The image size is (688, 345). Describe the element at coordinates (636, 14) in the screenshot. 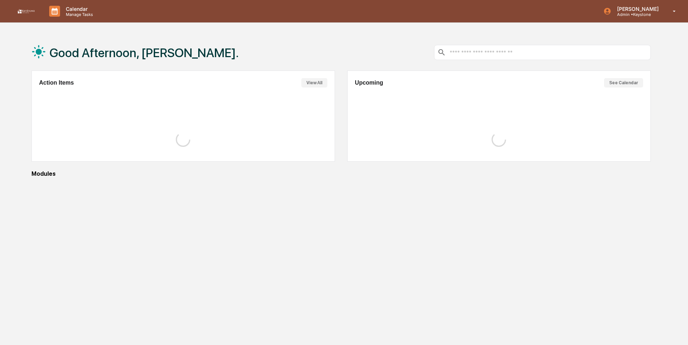

I see `p: Admin • Keystone` at that location.